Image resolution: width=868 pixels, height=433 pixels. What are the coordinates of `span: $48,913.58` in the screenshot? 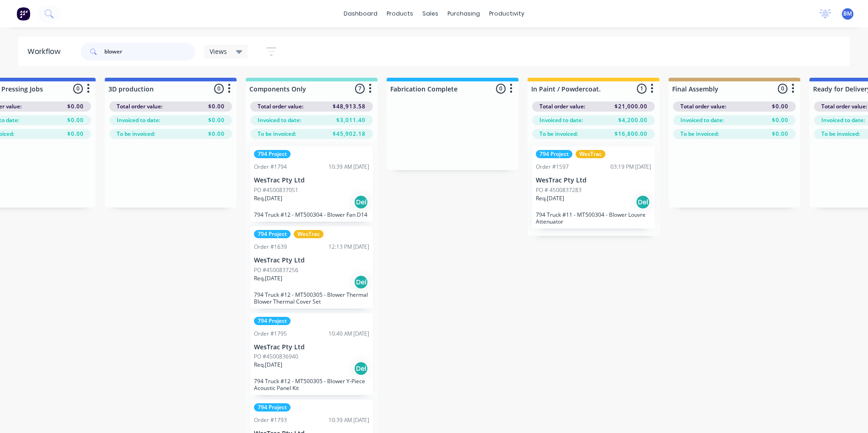 It's located at (349, 106).